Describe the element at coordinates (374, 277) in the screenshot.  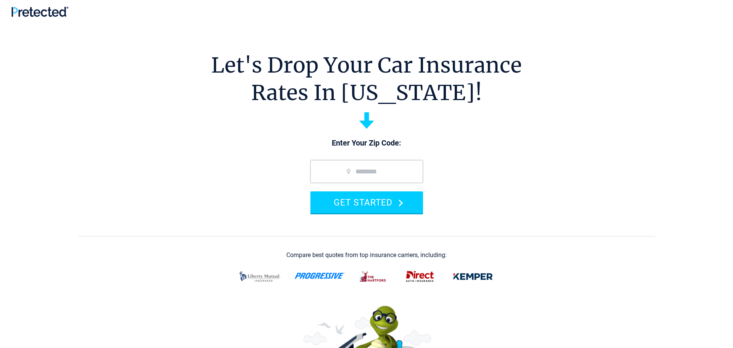
I see `img: thehartford` at that location.